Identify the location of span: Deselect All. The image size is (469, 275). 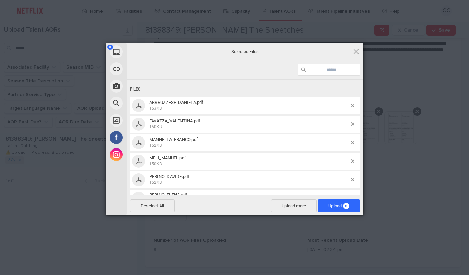
(152, 206).